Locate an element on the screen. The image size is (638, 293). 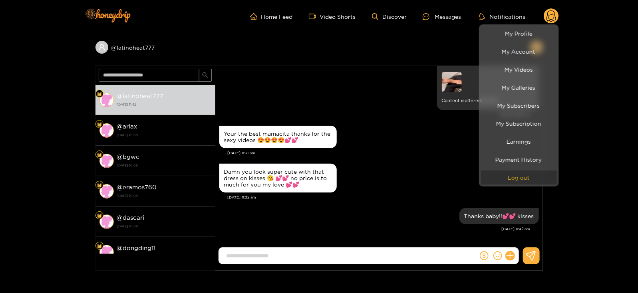
a: Earnings is located at coordinates (519, 141).